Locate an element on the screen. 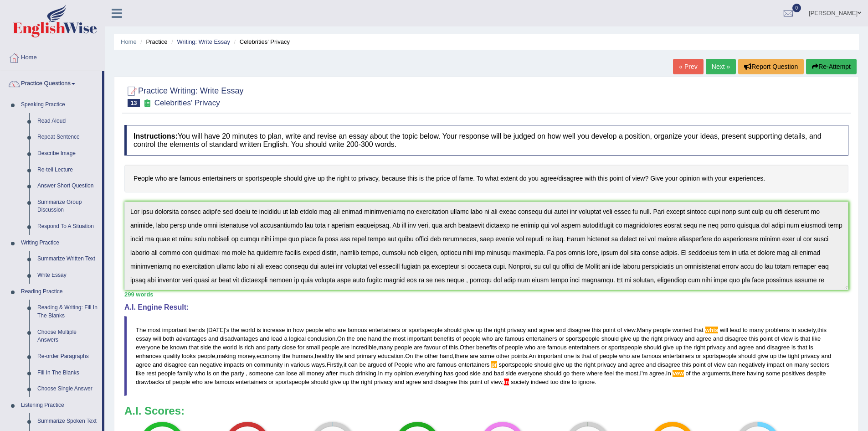  span: quality is located at coordinates (172, 356).